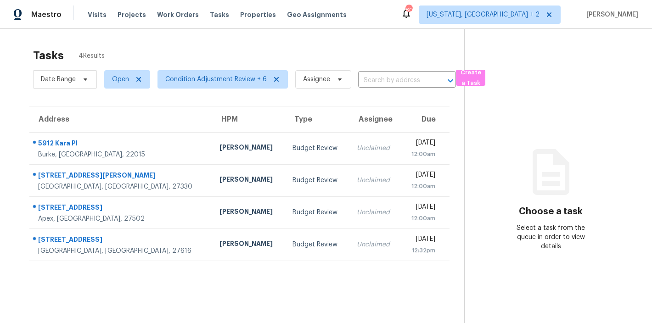  I want to click on th: Type, so click(317, 119).